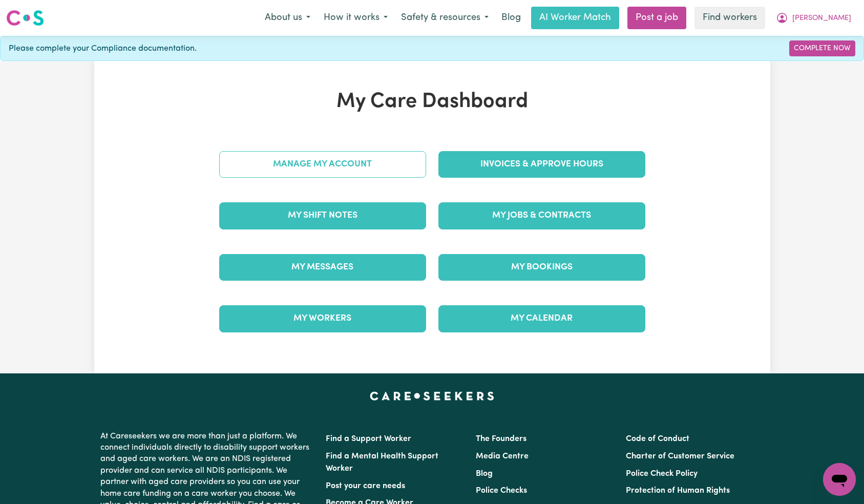  What do you see at coordinates (822, 48) in the screenshot?
I see `a: Complete Now` at bounding box center [822, 48].